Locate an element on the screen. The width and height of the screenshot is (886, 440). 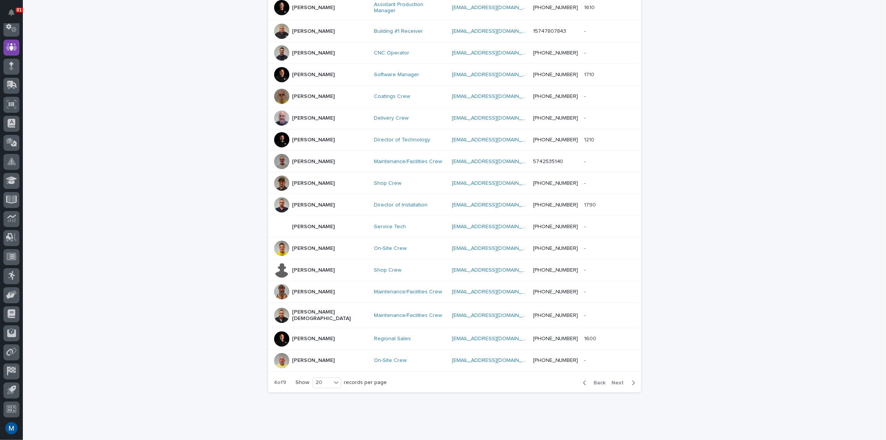
p: 1600 is located at coordinates (591, 338).